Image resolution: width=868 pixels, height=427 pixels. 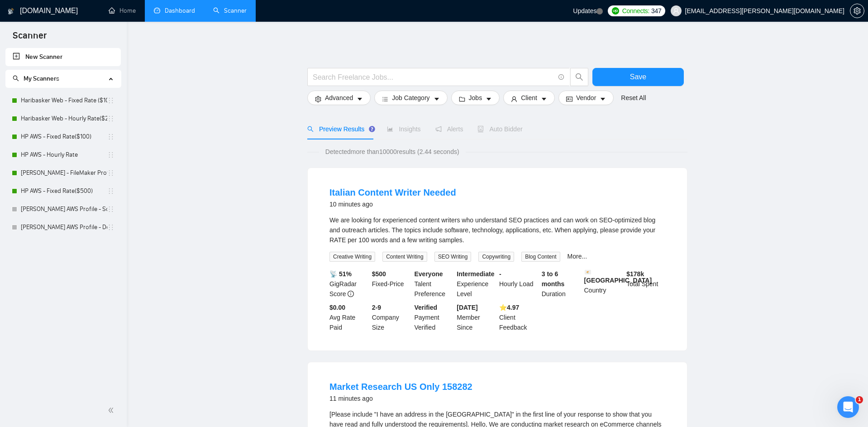 I want to click on span: Content Writing, so click(x=404, y=257).